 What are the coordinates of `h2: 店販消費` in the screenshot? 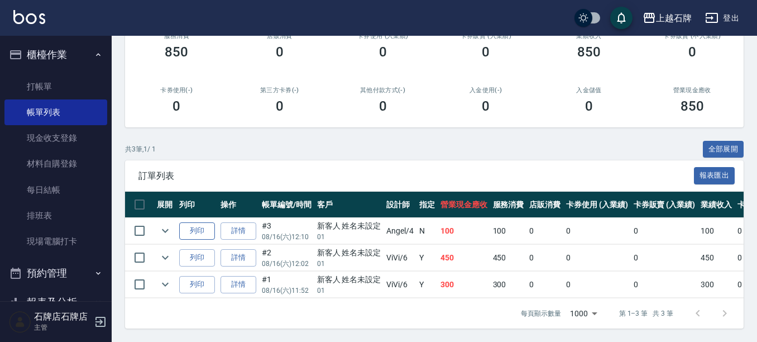 It's located at (280, 36).